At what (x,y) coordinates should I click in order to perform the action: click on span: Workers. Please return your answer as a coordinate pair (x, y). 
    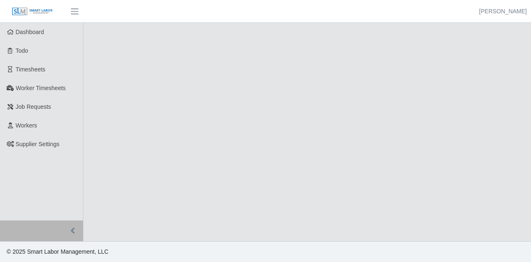
    Looking at the image, I should click on (27, 125).